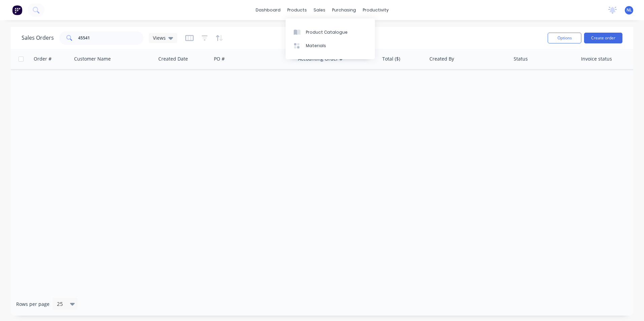 The image size is (644, 321). Describe the element at coordinates (33, 304) in the screenshot. I see `span: Rows per page` at that location.